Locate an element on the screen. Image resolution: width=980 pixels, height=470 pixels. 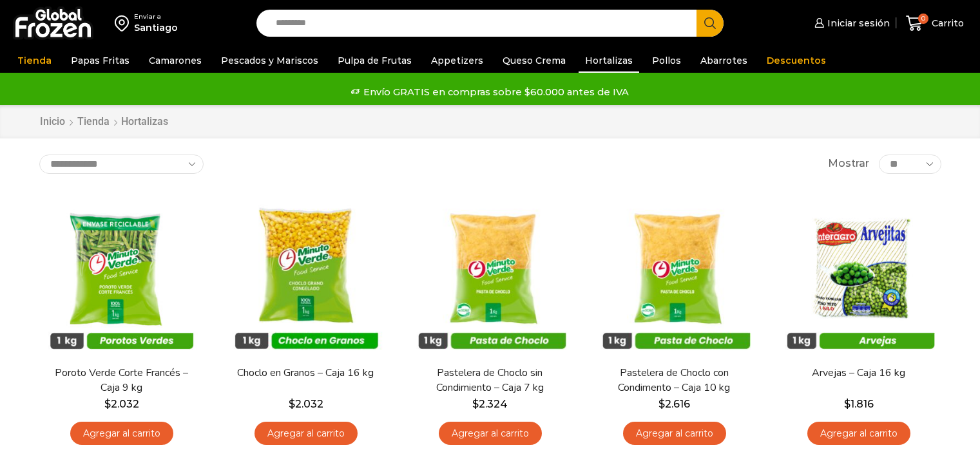
bdi: 2.616 is located at coordinates (674, 404).